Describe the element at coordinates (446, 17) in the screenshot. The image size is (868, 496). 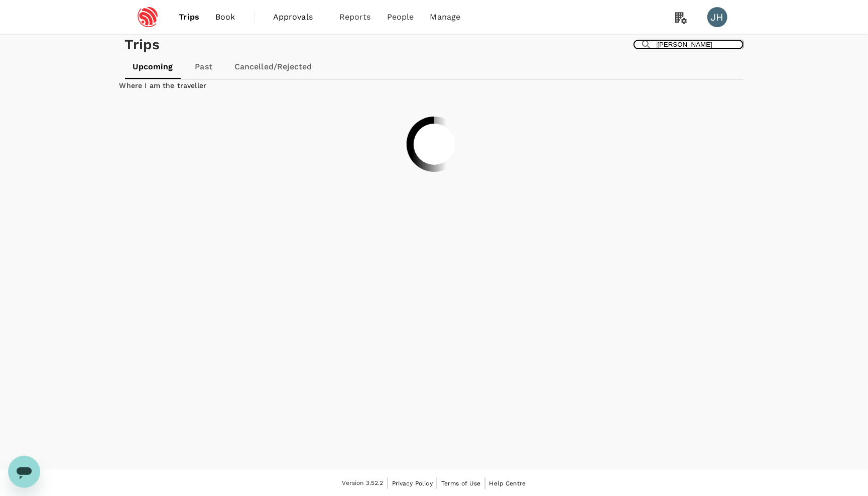
I see `span: Manage` at that location.